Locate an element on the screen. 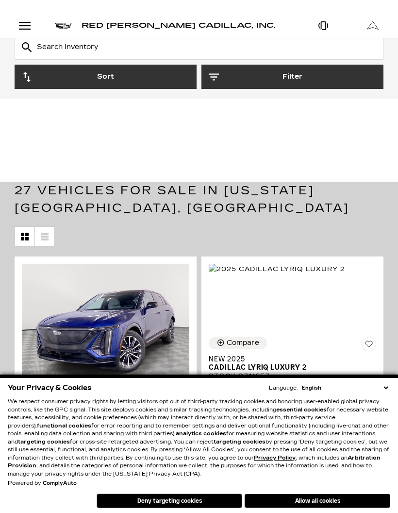 This screenshot has height=513, width=398. button: Allow all cookies is located at coordinates (318, 501).